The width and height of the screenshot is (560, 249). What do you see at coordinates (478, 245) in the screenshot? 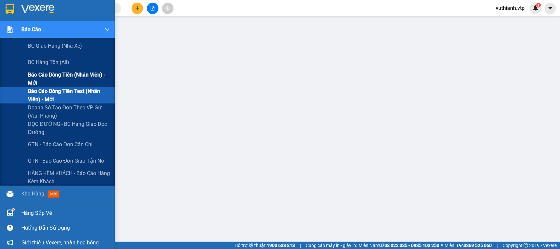
I see `strong: 0369 525 060` at bounding box center [478, 245].